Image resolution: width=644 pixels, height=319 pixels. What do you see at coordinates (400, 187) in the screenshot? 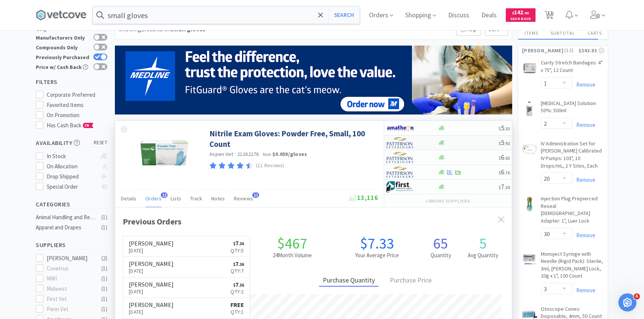
I see `img: 67d67680309e4a0bb49a5ff0391dcc42_6.png` at bounding box center [400, 187].